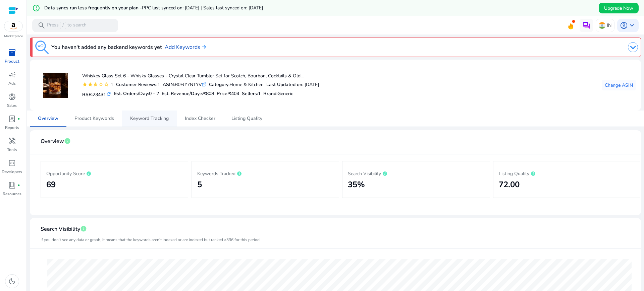 This screenshot has width=644, height=291. What do you see at coordinates (94, 119) in the screenshot?
I see `span: Product Keywords` at bounding box center [94, 119].